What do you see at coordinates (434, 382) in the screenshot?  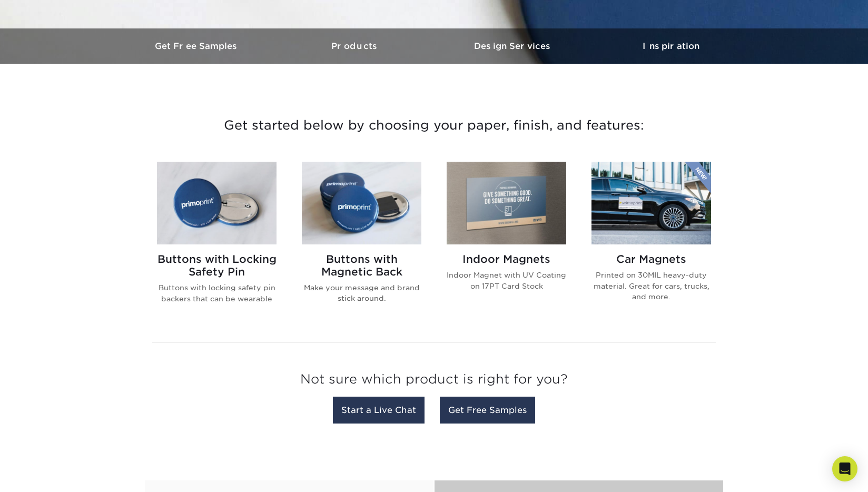 I see `h3: Not sure which product is right for you?` at bounding box center [434, 382].